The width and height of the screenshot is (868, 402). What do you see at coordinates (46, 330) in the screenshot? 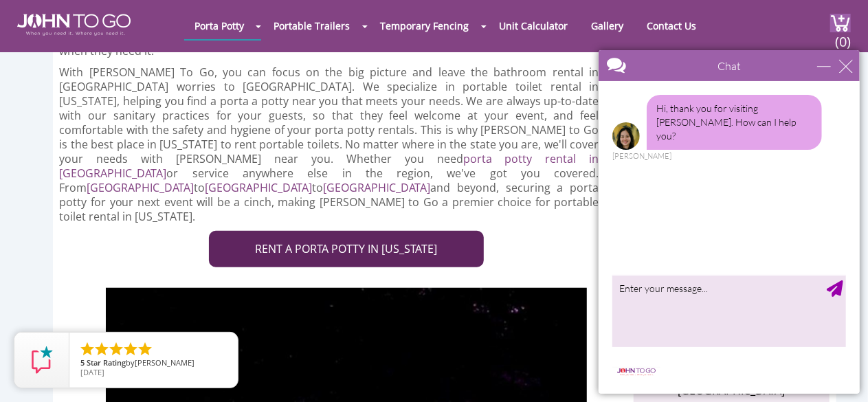
I see `img: logo` at bounding box center [46, 330].